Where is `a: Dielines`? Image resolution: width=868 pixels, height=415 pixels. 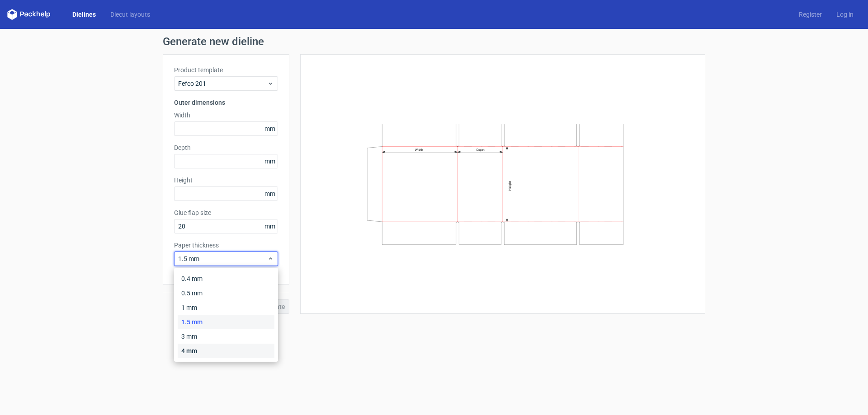 a: Dielines is located at coordinates (84, 15).